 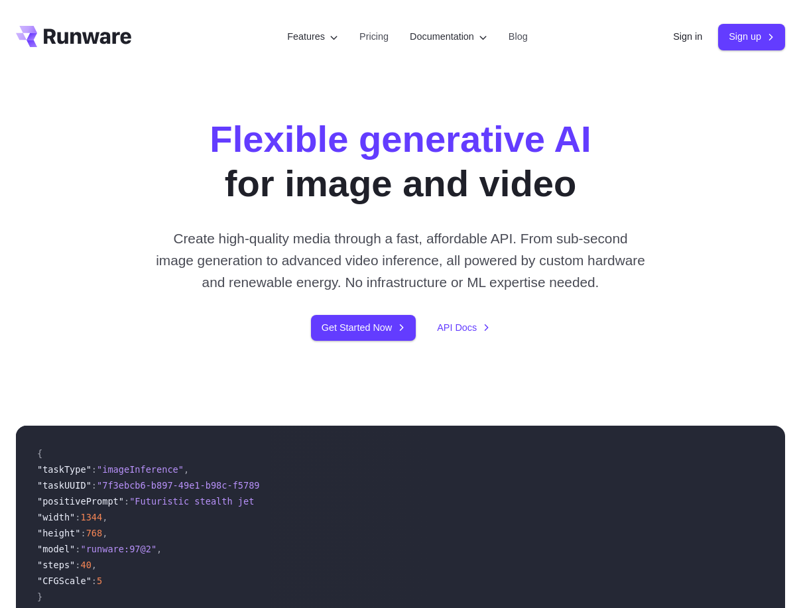 I want to click on strong: Flexible generative AI, so click(x=400, y=139).